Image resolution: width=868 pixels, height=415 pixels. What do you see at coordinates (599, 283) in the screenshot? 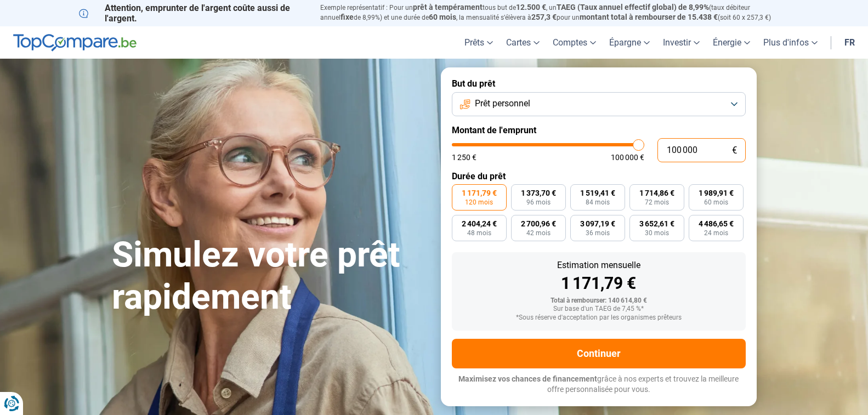
I see `div: 1 171,79 €` at bounding box center [599, 283].